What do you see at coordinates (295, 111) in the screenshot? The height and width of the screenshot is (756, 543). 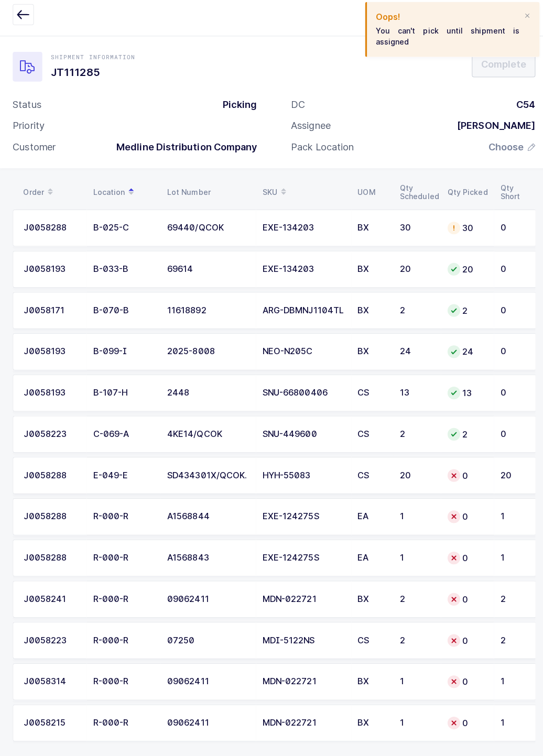 I see `div: DC` at bounding box center [295, 111].